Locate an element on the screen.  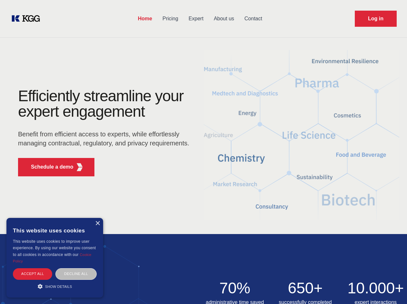
span: Show details is located at coordinates (59, 286).